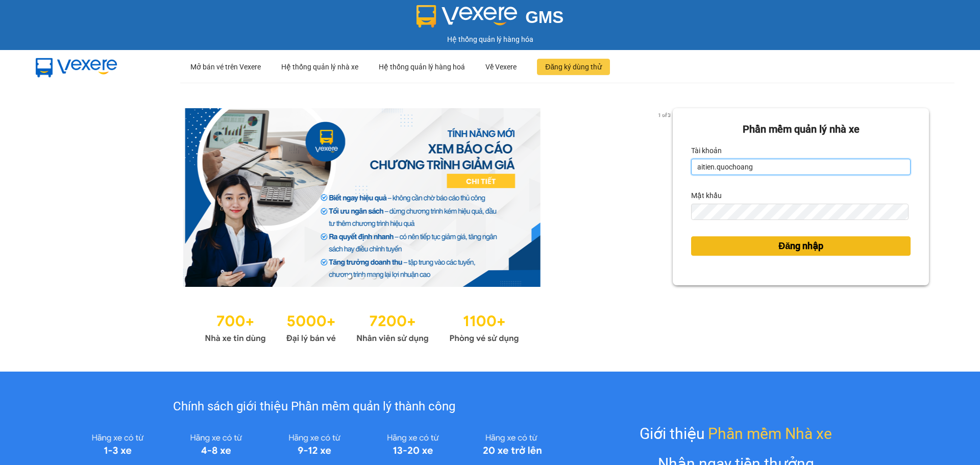 Image resolution: width=980 pixels, height=465 pixels. What do you see at coordinates (362, 277) in the screenshot?
I see `li: slide item 2` at bounding box center [362, 277].